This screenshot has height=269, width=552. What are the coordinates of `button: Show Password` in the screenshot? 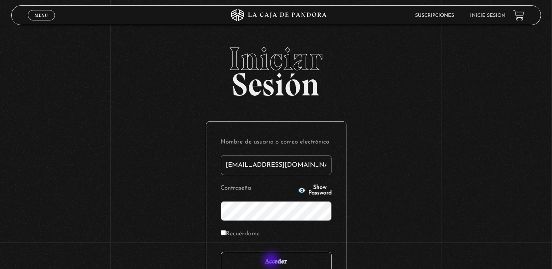 It's located at (315, 191).